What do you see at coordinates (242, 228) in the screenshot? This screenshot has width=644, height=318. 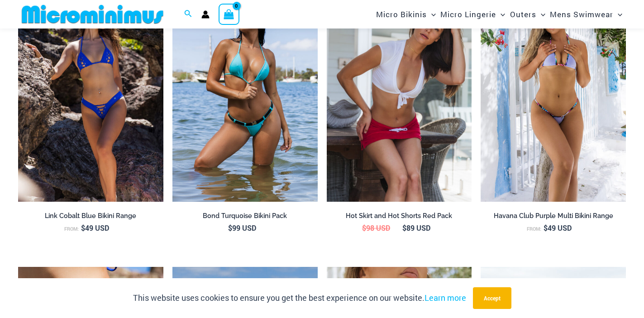 I see `bdi: 99 USD` at bounding box center [242, 228].